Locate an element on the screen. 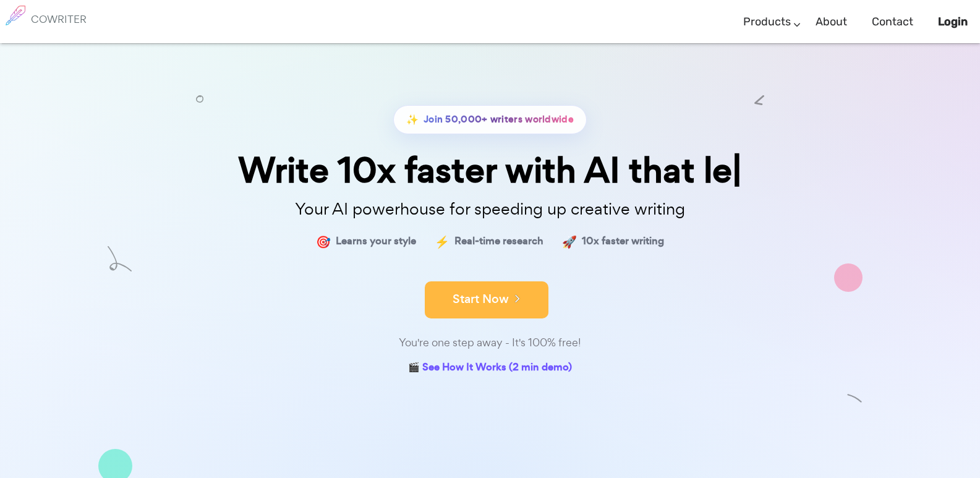  a: Login is located at coordinates (953, 22).